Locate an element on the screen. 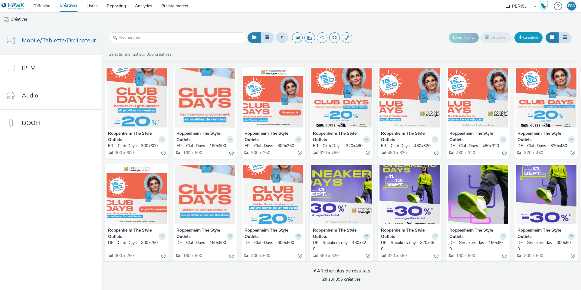 This screenshot has width=581, height=290. img: DE - Club Days - 480x320 visual is located at coordinates (478, 97).